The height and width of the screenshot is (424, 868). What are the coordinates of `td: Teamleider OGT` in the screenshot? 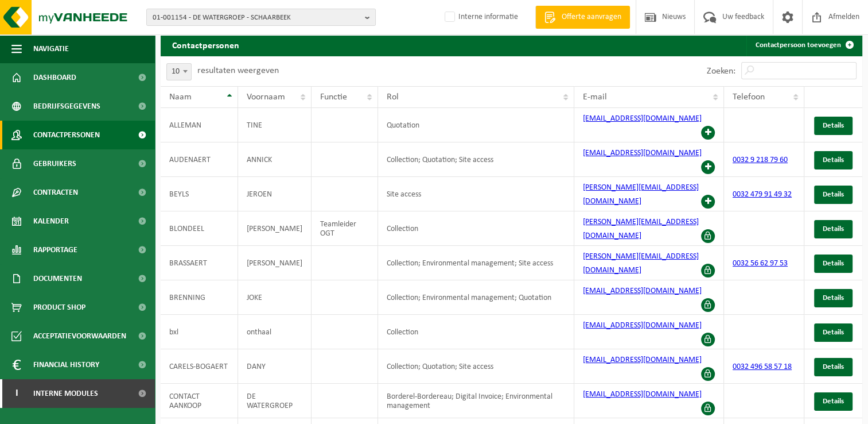 It's located at (345, 228).